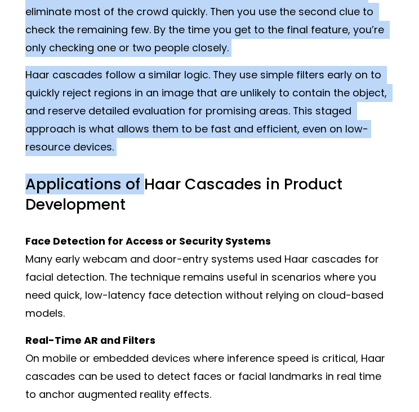 This screenshot has height=412, width=419. I want to click on p: On mobile or embedded devices where inference speed is critical, Haar cascades can be used to det..., so click(209, 367).